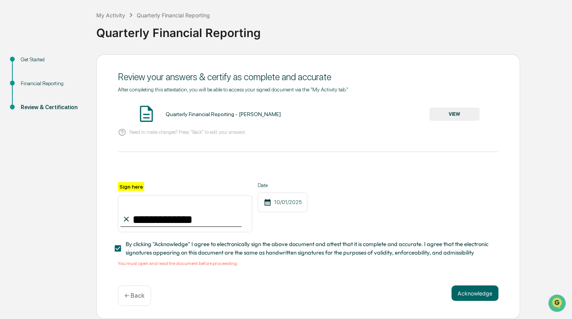 The image size is (572, 319). What do you see at coordinates (309, 248) in the screenshot?
I see `span: By clicking "Acknowledge" I agree to electronically sign the above document and attest that it is...` at bounding box center [309, 248].